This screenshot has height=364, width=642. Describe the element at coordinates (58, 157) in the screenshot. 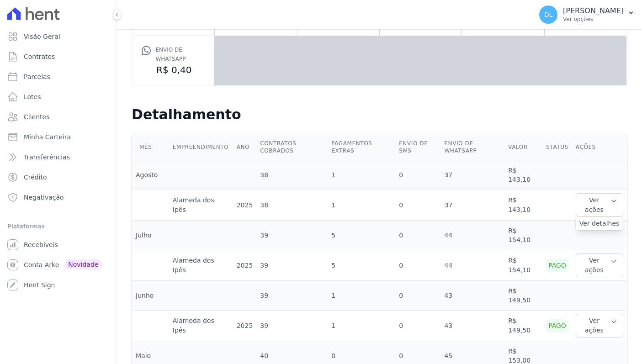

I see `a: Transferências` at that location.